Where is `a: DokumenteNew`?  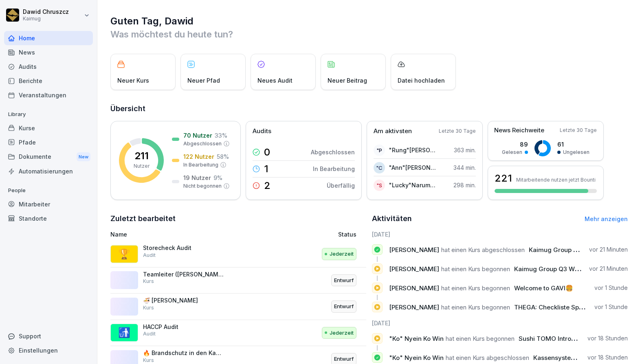 a: DokumenteNew is located at coordinates (49, 157).